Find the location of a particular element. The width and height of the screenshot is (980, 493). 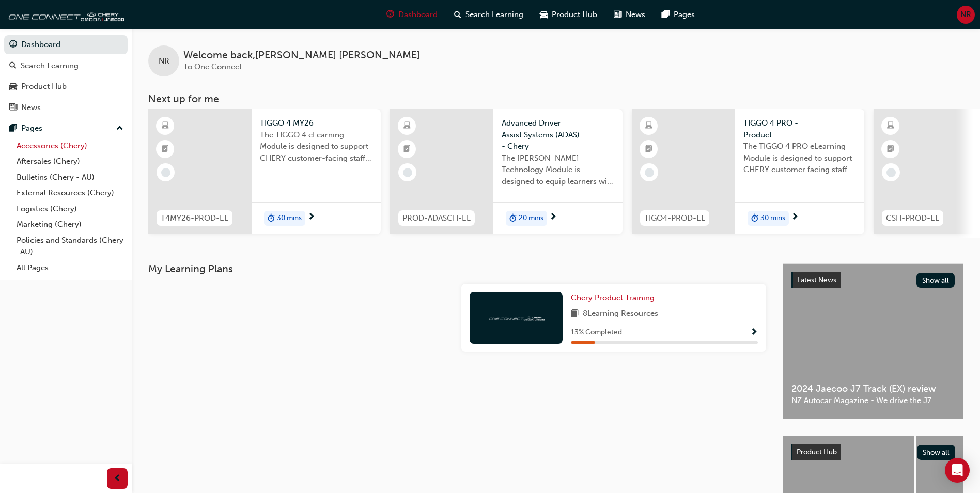

button: NR is located at coordinates (966, 14).